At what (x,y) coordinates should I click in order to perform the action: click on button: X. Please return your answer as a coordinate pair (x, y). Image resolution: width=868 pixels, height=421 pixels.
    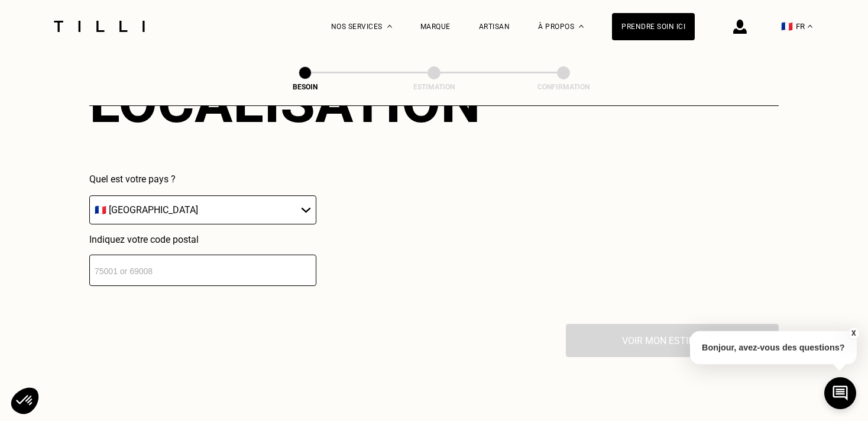
    Looking at the image, I should click on (854, 333).